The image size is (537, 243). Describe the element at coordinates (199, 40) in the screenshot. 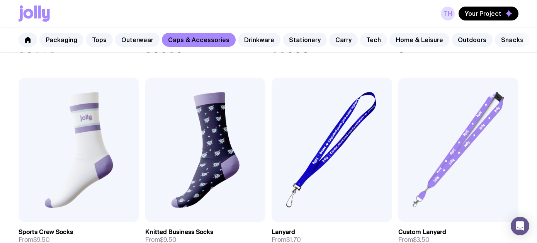

I see `a: Caps & Accessories` at that location.